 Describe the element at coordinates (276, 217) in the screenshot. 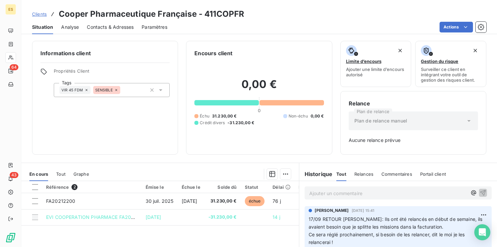

I see `span: 14 j` at that location.